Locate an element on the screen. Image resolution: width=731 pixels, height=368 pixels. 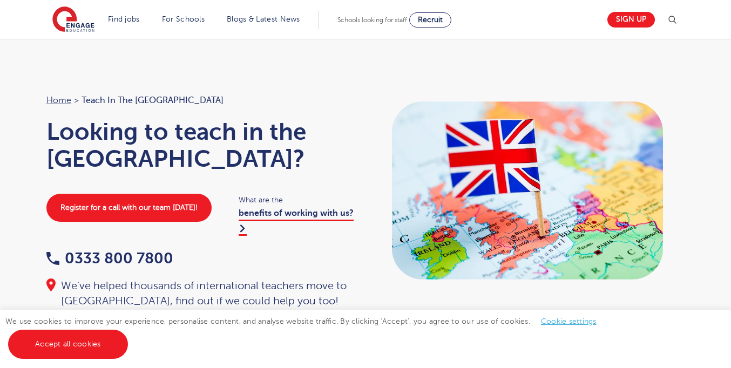
a: benefits of working with us? is located at coordinates (296, 222).